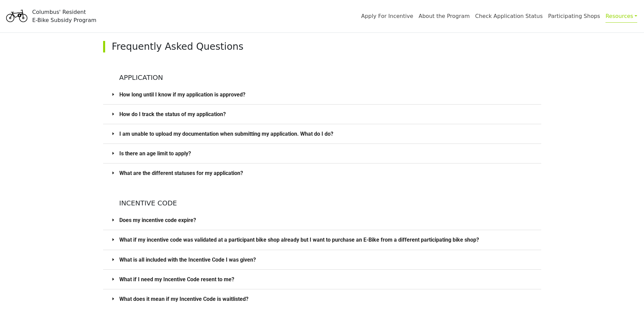 Image resolution: width=644 pixels, height=311 pixels. Describe the element at coordinates (322, 259) in the screenshot. I see `div: What is all included with the Incentive Code I was given?` at that location.